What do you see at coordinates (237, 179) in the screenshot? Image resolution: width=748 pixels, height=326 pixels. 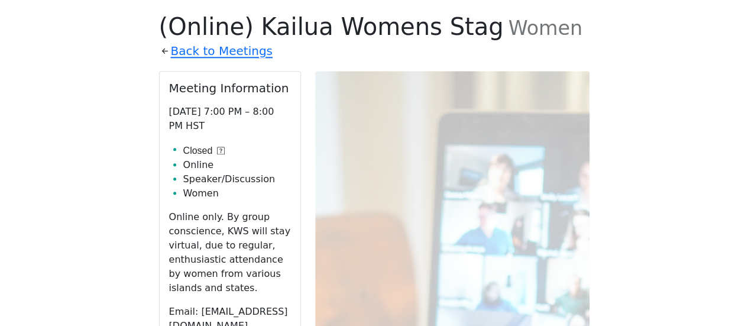 I see `li: Speaker/Discussion` at bounding box center [237, 179].